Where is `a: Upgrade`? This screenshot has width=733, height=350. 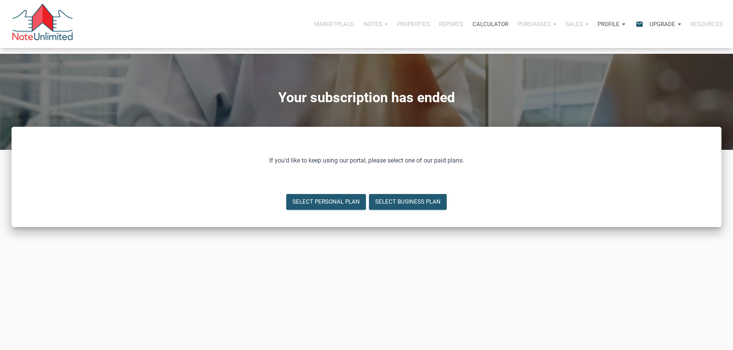
a: Upgrade is located at coordinates (665, 24).